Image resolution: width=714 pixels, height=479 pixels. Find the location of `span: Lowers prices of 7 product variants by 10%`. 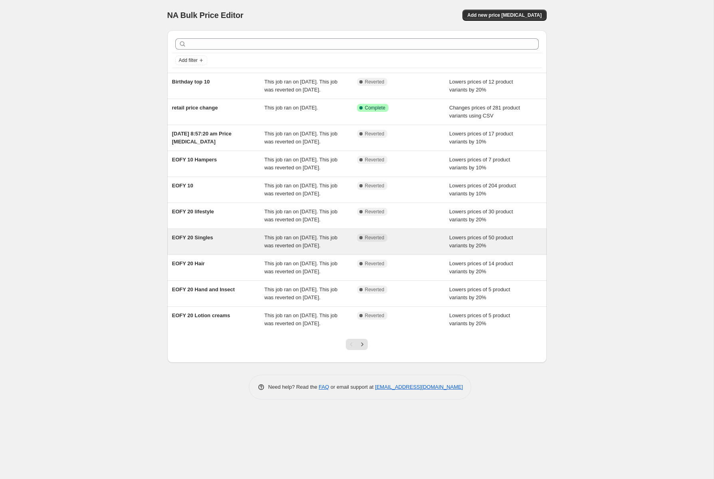

span: Lowers prices of 7 product variants by 10% is located at coordinates (480, 163).